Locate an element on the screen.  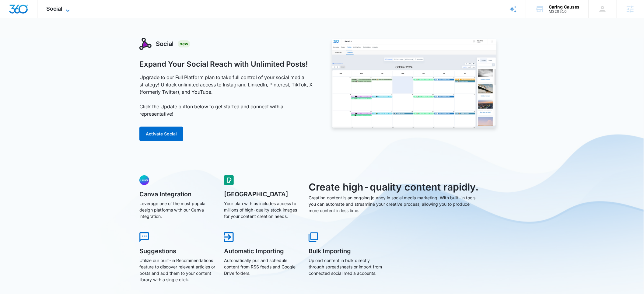
p: Creating content is an ongoing journey in social media marketing. With built-in tools, you can au... is located at coordinates (394, 204).